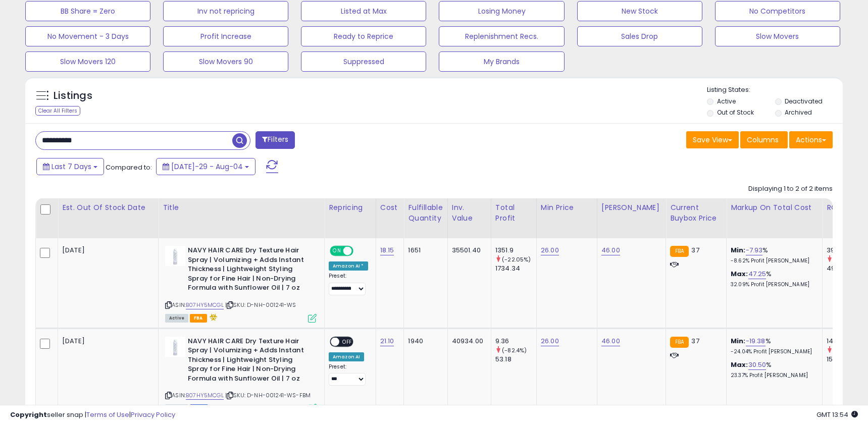 Image resolution: width=868 pixels, height=425 pixels. Describe the element at coordinates (72, 166) in the screenshot. I see `span: Last 7 Days` at that location.